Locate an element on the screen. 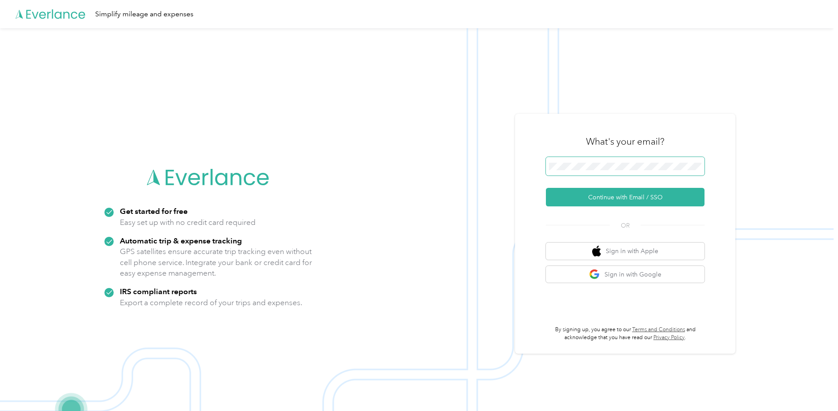  span: OR is located at coordinates (625, 225).